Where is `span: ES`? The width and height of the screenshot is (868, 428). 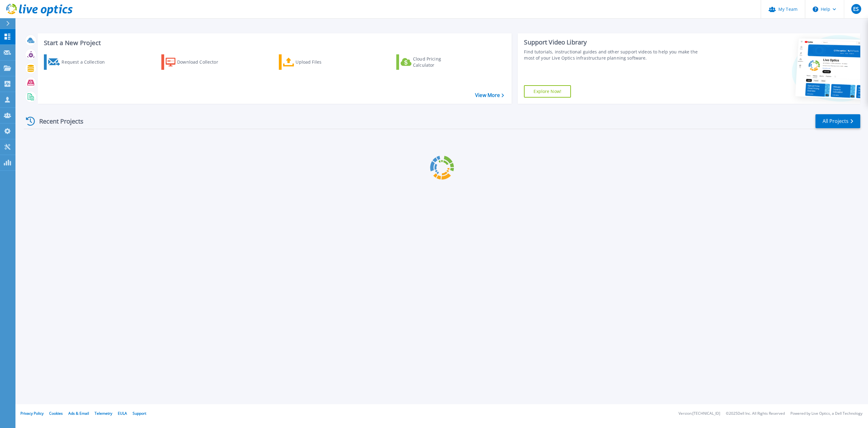
span: ES is located at coordinates (856, 9).